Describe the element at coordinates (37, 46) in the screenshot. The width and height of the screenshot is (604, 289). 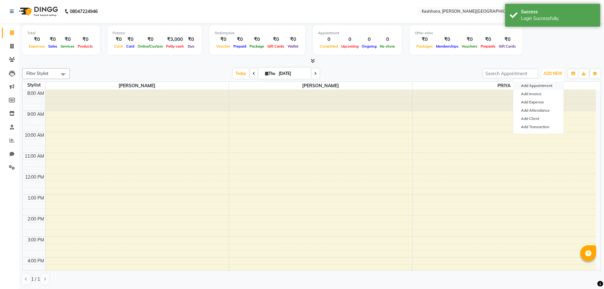
I see `span: Expenses` at that location.